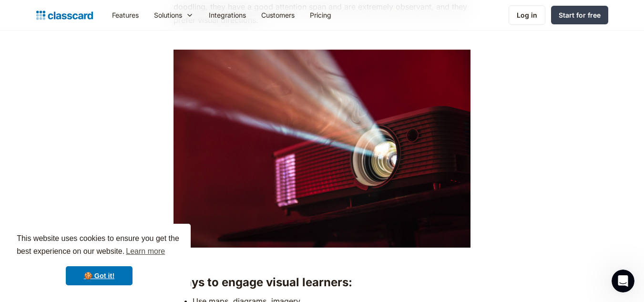  Describe the element at coordinates (322, 148) in the screenshot. I see `img: a projector emitting light` at that location.